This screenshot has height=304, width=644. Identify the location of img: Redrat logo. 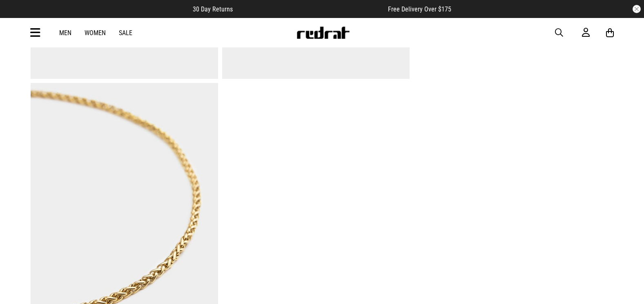
(323, 32).